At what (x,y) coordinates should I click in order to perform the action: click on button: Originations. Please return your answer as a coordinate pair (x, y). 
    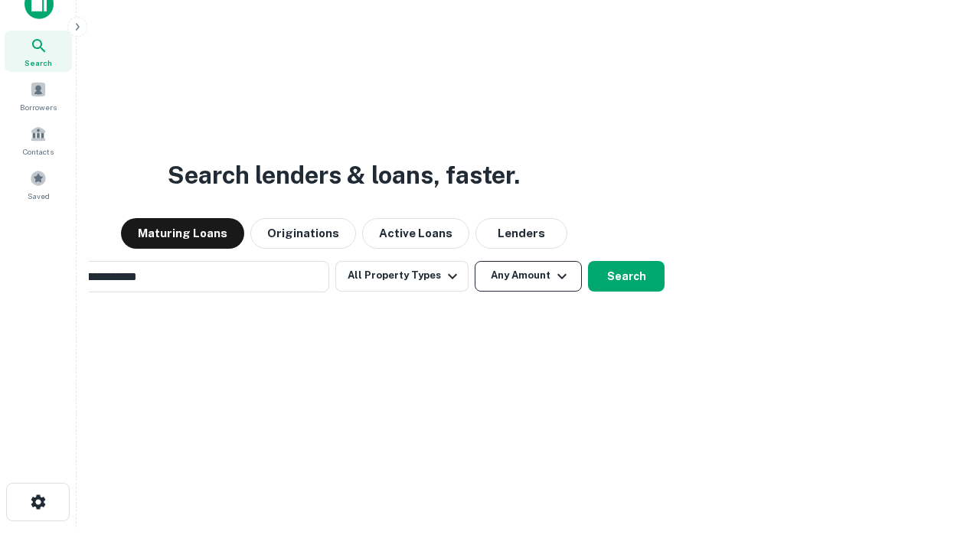
    Looking at the image, I should click on (303, 234).